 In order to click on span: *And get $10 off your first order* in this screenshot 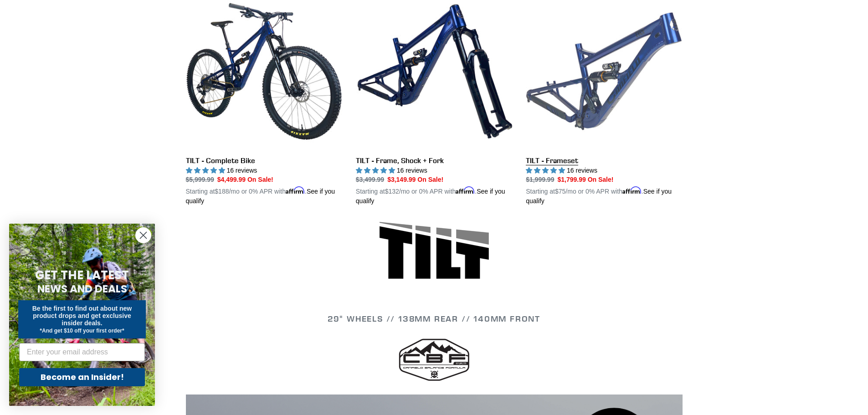, I will do `click(82, 331)`.